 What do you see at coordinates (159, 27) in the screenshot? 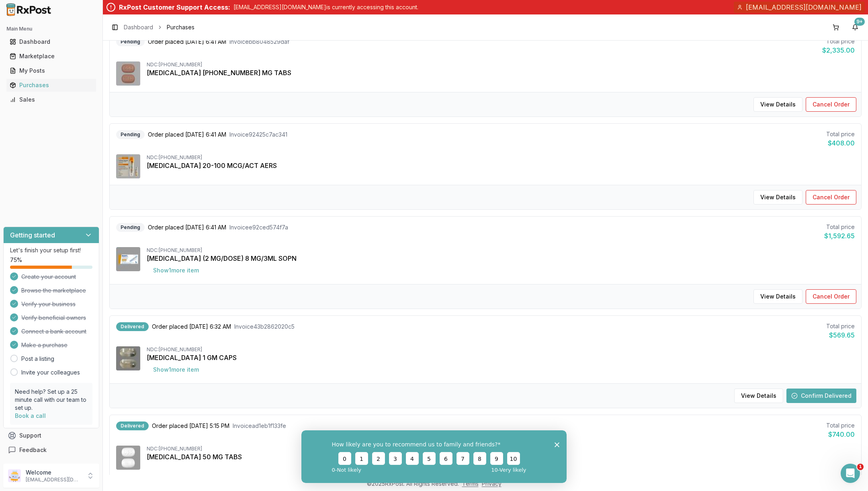
I see `nav: breadcrumb` at bounding box center [159, 27].